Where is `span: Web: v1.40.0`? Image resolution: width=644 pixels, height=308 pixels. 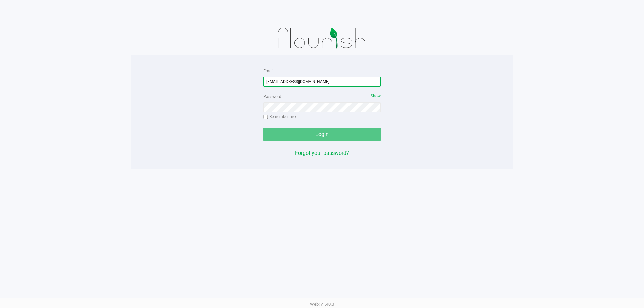
span: Web: v1.40.0 is located at coordinates (322, 304).